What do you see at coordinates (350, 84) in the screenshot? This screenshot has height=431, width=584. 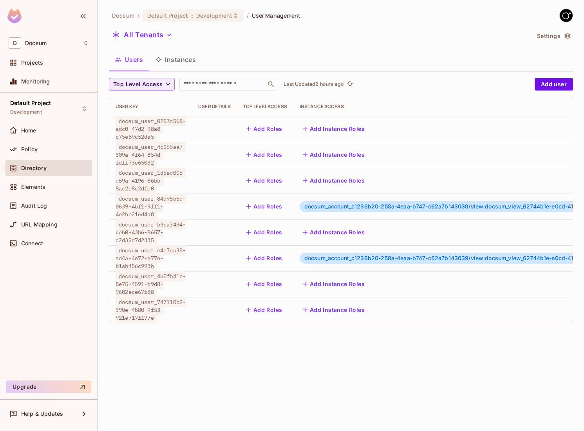 I see `button: refresh` at bounding box center [350, 84].